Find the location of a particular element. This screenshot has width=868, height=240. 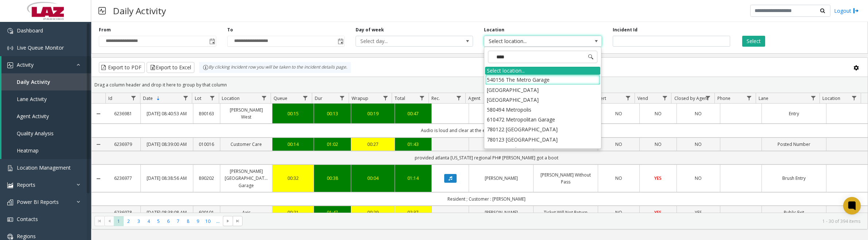

li: 610472 Metropolitan Garage is located at coordinates (543, 119).